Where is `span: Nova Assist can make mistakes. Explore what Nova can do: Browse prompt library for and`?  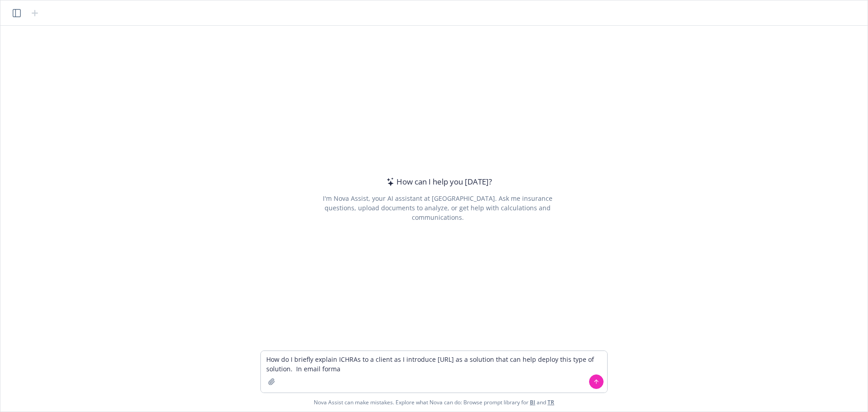
span: Nova Assist can make mistakes. Explore what Nova can do: Browse prompt library for and is located at coordinates (434, 402).